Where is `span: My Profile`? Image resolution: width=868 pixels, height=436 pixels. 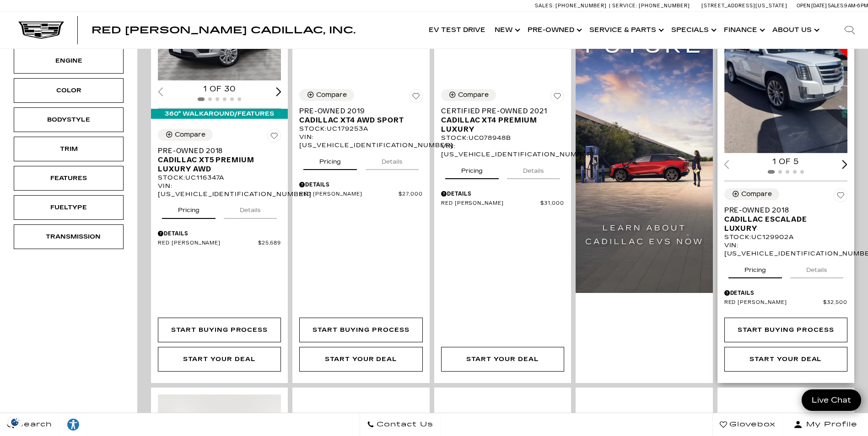 span: My Profile is located at coordinates (830, 424).